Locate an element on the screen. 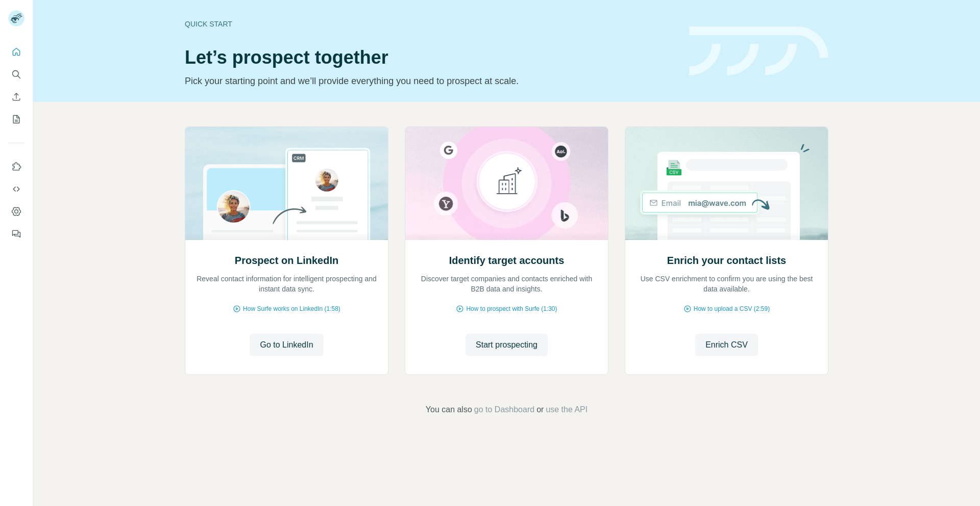  span: use the API is located at coordinates (566, 410).